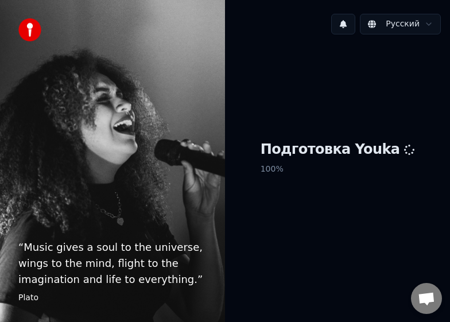  What do you see at coordinates (113, 263) in the screenshot?
I see `p: “ Music gives a soul to the universe, wings to the mind, flight to the imagination and life to ev...` at bounding box center [113, 263].